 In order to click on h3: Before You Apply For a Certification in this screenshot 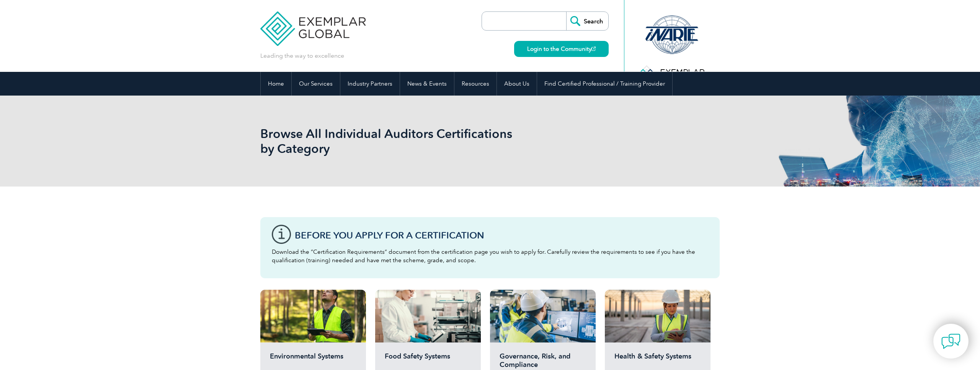, I will do `click(502, 235)`.